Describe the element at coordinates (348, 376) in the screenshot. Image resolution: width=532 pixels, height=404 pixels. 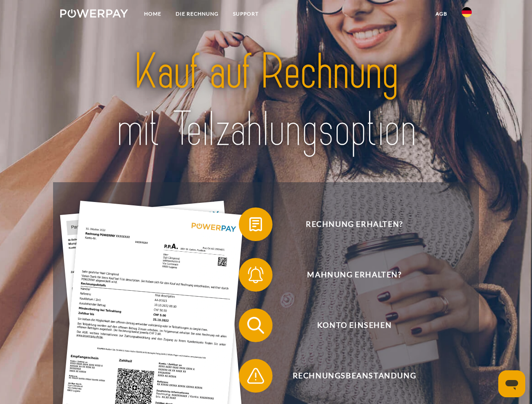
I see `a: Rechnungsbeanstandung` at that location.